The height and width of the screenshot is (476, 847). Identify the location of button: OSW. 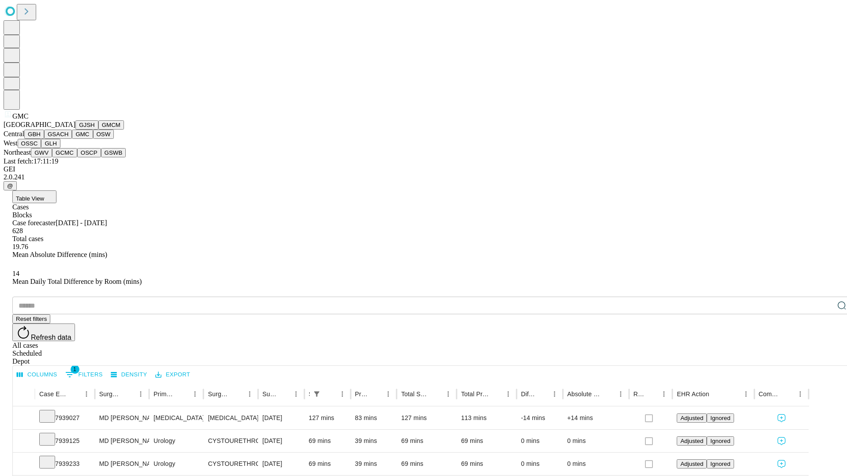
(104, 134).